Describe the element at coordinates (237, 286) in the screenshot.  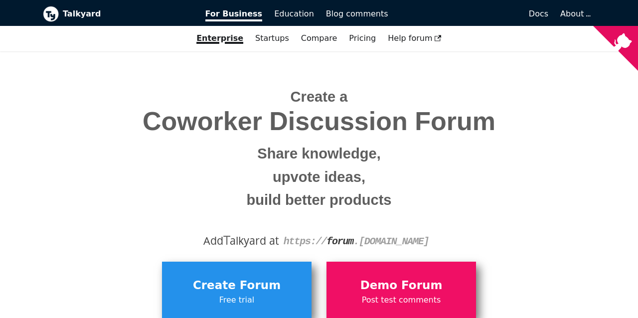
I see `span: Create Forum` at that location.